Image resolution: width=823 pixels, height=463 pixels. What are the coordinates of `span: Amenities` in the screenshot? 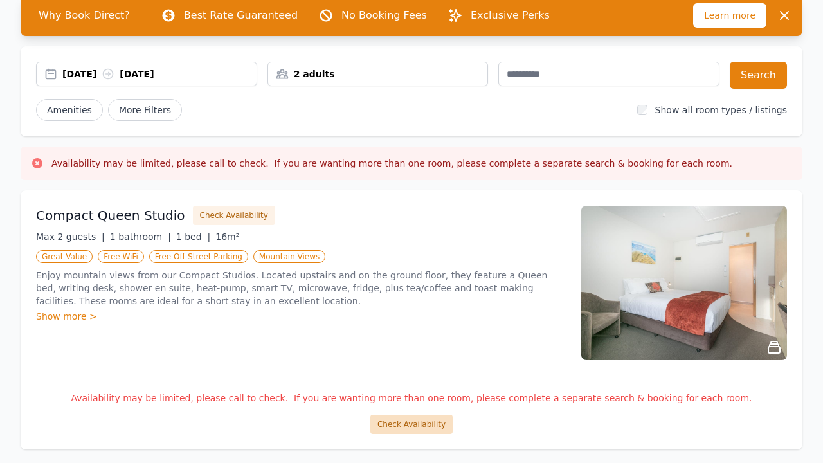 It's located at (69, 110).